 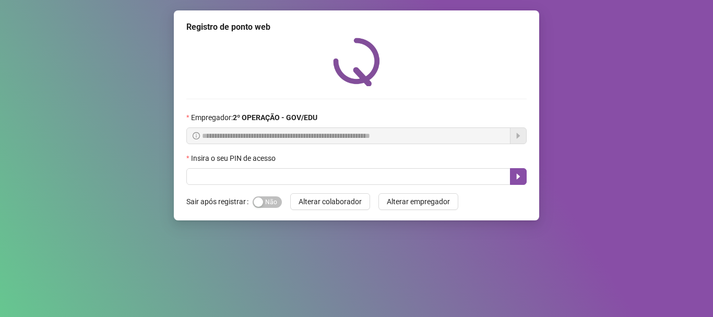 What do you see at coordinates (330, 201) in the screenshot?
I see `button: Alterar colaborador` at bounding box center [330, 201].